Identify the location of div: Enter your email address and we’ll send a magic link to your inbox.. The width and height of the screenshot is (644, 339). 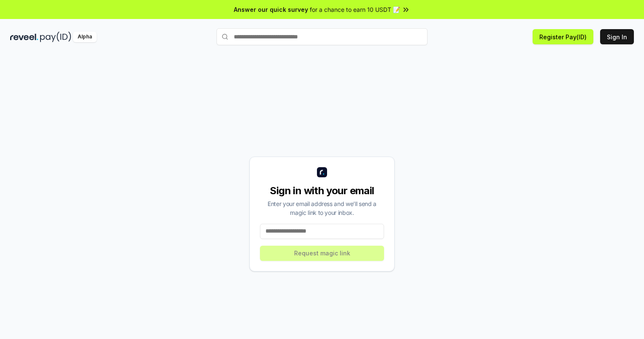
(322, 208).